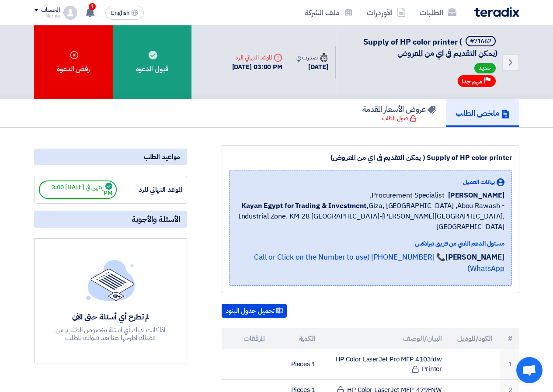 This screenshot has width=553, height=392. What do you see at coordinates (92, 6) in the screenshot?
I see `span: 1` at bounding box center [92, 6].